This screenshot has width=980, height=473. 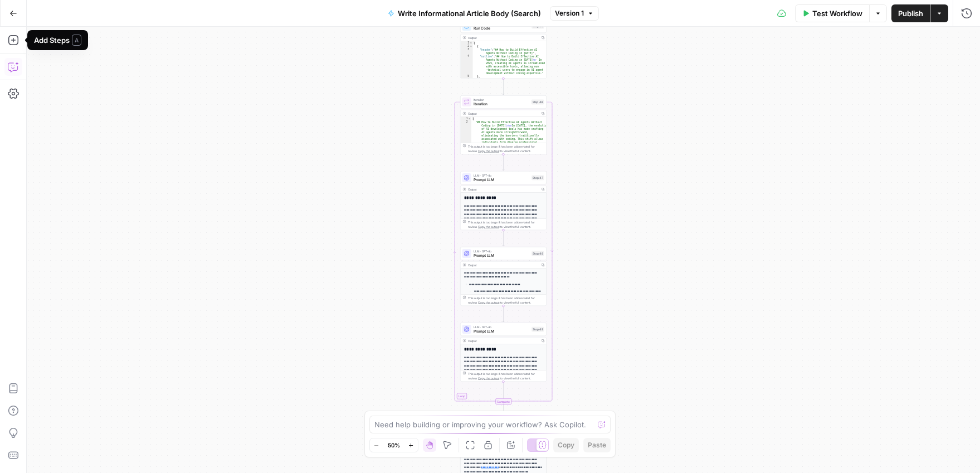 I want to click on span: Publish, so click(x=910, y=13).